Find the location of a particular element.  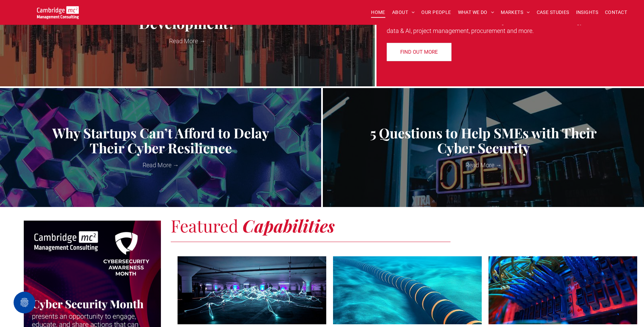

a: ABOUT is located at coordinates (404, 12).